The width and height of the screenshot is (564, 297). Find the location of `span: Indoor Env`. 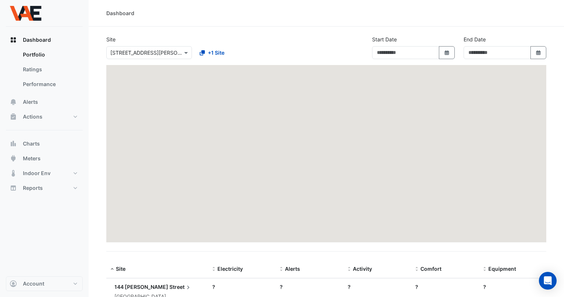

span: Indoor Env is located at coordinates (37, 173).